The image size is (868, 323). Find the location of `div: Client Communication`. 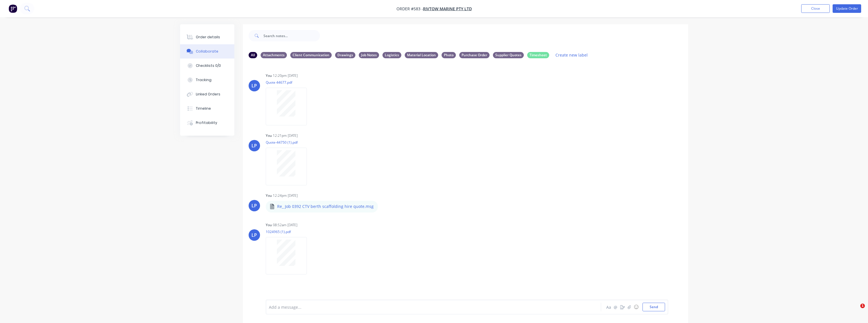

div: Client Communication is located at coordinates (310, 55).